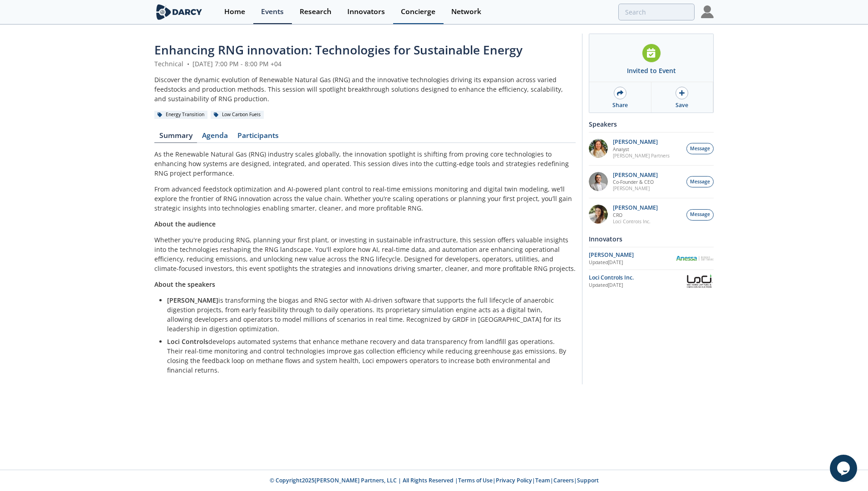  Describe the element at coordinates (365, 89) in the screenshot. I see `div: Discover the dynamic evolution of Renewable Natural Gas (RNG) and the innovative technologies dri...` at that location.